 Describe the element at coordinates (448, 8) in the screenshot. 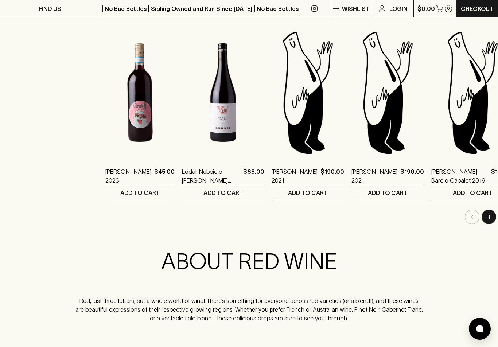

I see `p: 0` at that location.